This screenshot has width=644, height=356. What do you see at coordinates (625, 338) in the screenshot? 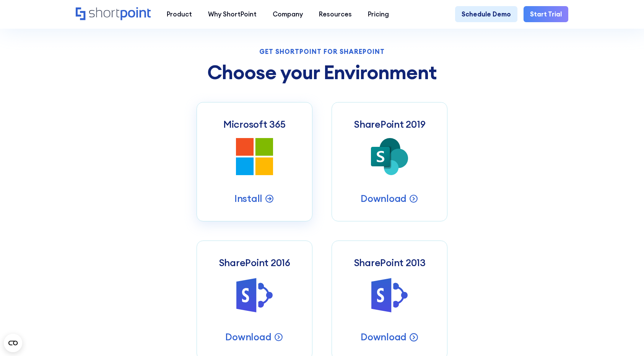
I see `div: Chat Widget` at bounding box center [625, 338].